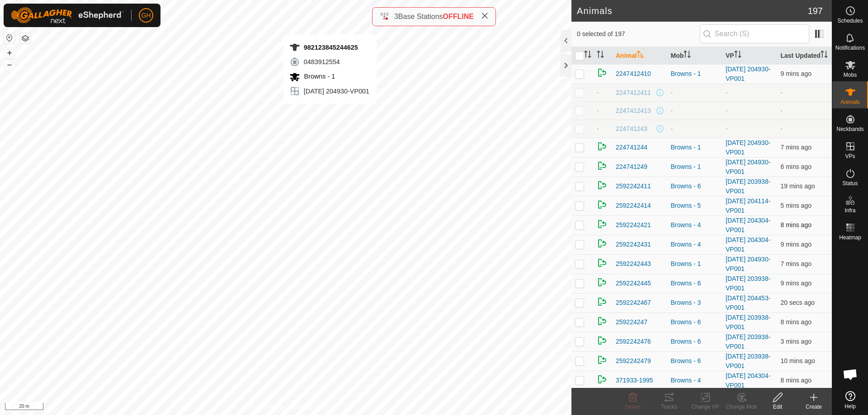 The image size is (868, 415). What do you see at coordinates (633, 264) in the screenshot?
I see `span: 2592242443` at bounding box center [633, 264].